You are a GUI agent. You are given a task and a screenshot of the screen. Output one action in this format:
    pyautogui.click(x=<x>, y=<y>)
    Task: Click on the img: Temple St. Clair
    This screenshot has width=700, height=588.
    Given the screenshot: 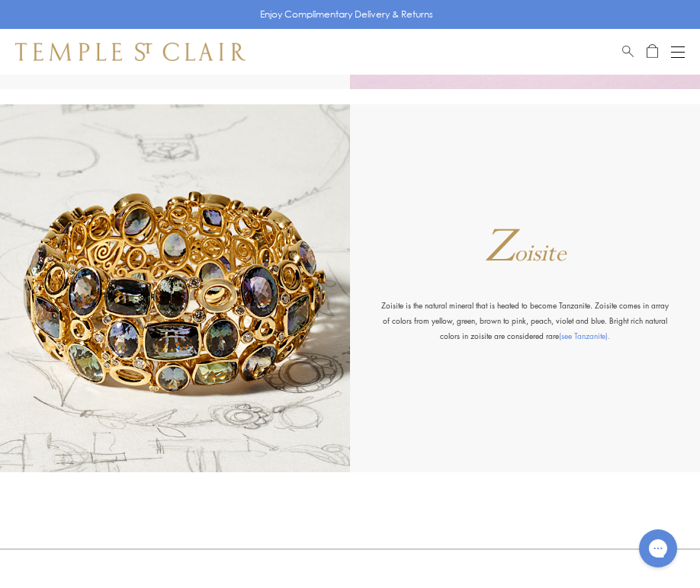 What is the action you would take?
    pyautogui.click(x=130, y=52)
    